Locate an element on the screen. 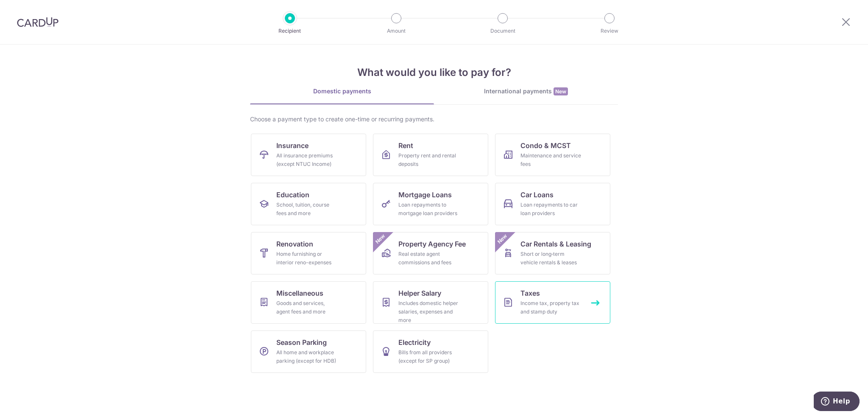 The width and height of the screenshot is (868, 417). div: All insurance premiums (except NTUC Income) is located at coordinates (307, 160).